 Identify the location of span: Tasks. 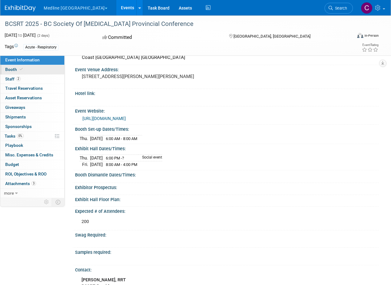
(14, 136).